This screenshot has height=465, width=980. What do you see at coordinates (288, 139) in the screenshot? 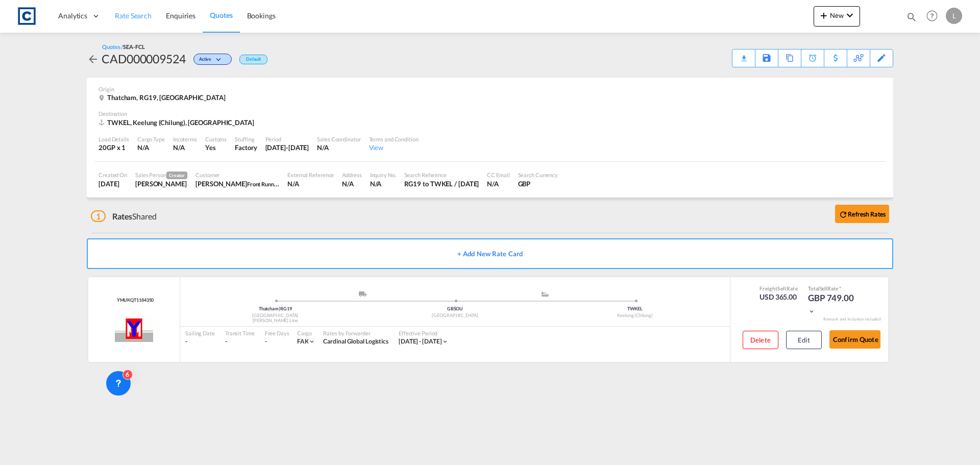
I see `div: Period` at bounding box center [288, 139].